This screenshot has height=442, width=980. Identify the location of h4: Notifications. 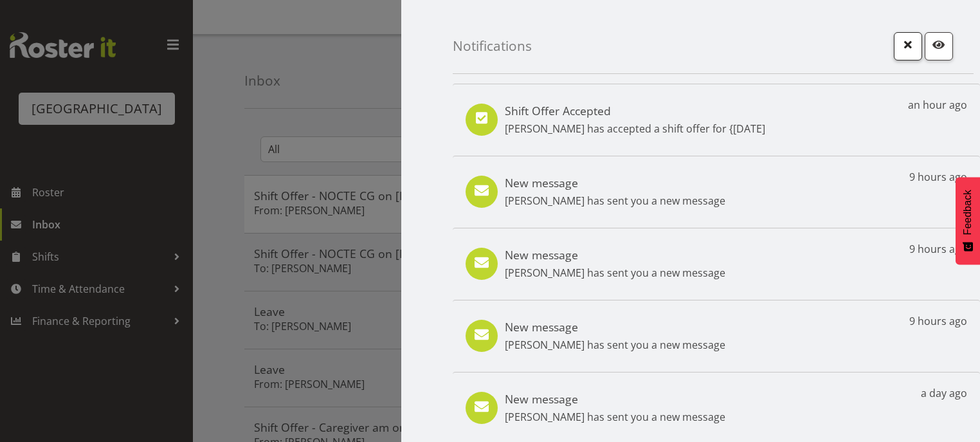
(491, 46).